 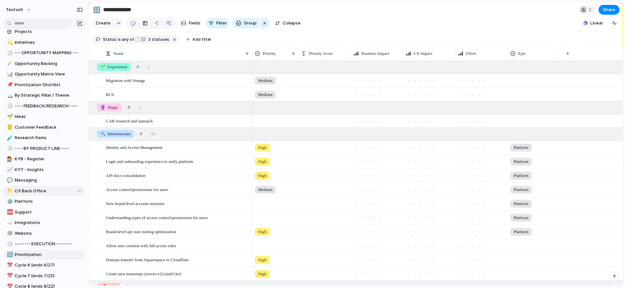 What do you see at coordinates (49, 170) in the screenshot?
I see `span: KYT - Insights` at bounding box center [49, 170].